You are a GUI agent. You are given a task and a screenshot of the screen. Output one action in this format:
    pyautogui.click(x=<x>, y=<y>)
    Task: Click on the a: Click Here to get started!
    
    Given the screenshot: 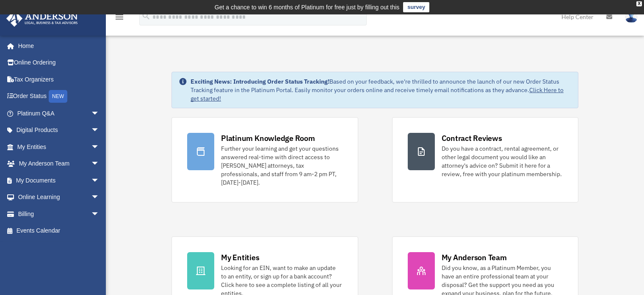 What is the action you would take?
    pyautogui.click(x=377, y=94)
    